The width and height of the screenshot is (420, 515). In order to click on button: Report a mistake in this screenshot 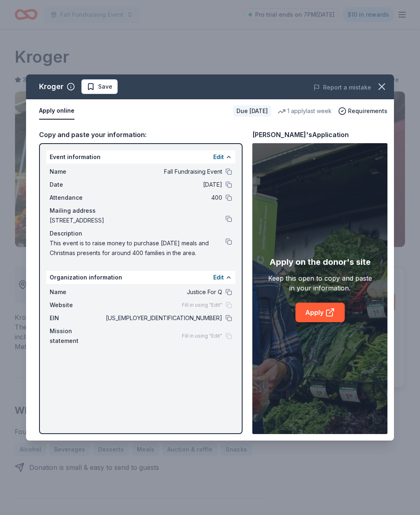, I will do `click(342, 87)`.